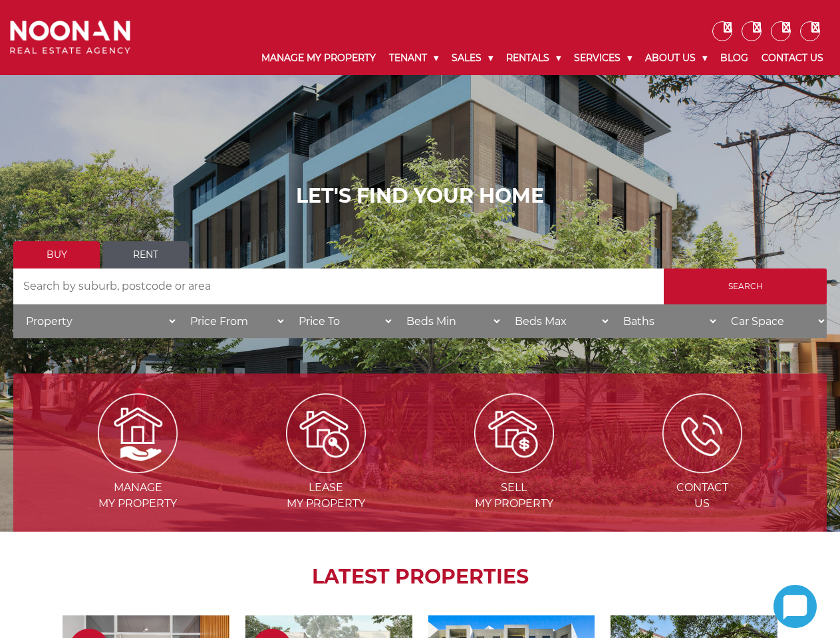 The image size is (840, 638). Describe the element at coordinates (533, 58) in the screenshot. I see `a: Rentals` at that location.